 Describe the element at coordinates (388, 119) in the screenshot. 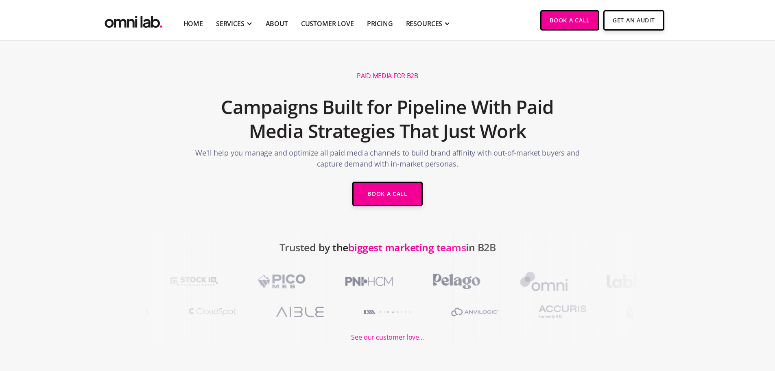

I see `h2: Campaigns Built for Pipeline With Paid Media Strategies That Just Work` at that location.